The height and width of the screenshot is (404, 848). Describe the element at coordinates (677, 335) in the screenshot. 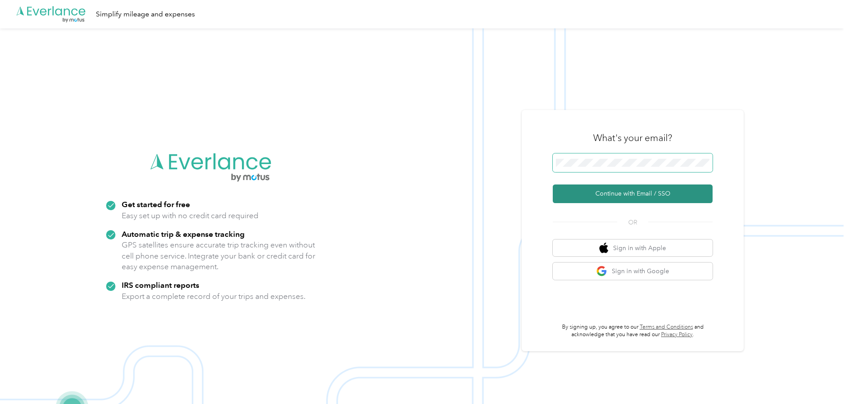

I see `a: Privacy Policy` at that location.